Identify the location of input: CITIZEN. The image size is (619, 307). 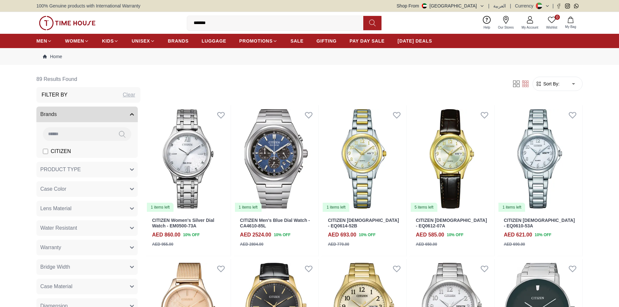
(46, 151).